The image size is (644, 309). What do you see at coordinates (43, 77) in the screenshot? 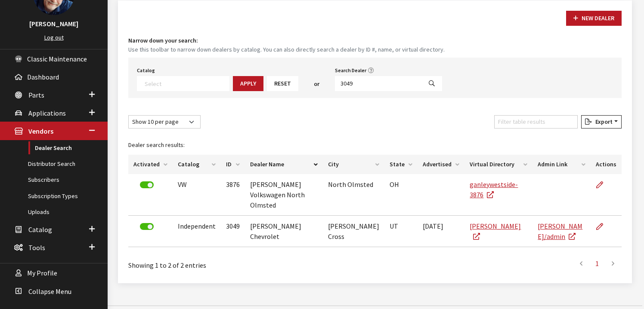
I see `span: Dashboard` at bounding box center [43, 77].